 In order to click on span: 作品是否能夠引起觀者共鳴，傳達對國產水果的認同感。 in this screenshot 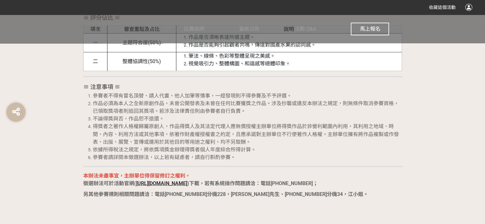, I will do `click(252, 45)`.